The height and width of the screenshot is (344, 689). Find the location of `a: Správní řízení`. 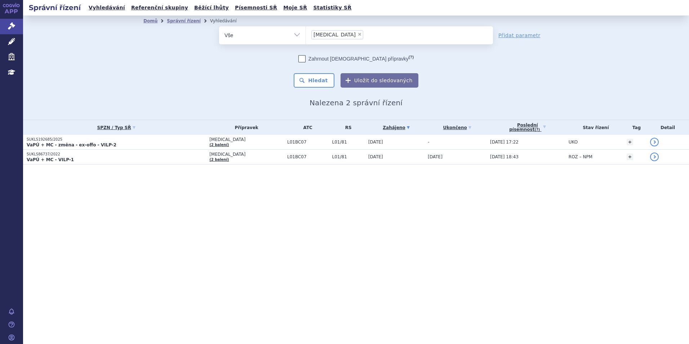

a: Správní řízení is located at coordinates (184, 21).